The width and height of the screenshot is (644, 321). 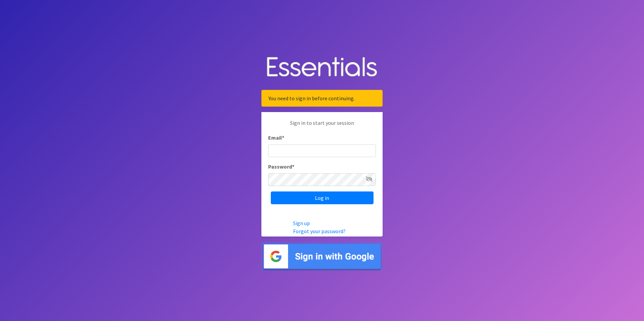 What do you see at coordinates (320, 231) in the screenshot?
I see `a: Forgot your password?` at bounding box center [320, 231].